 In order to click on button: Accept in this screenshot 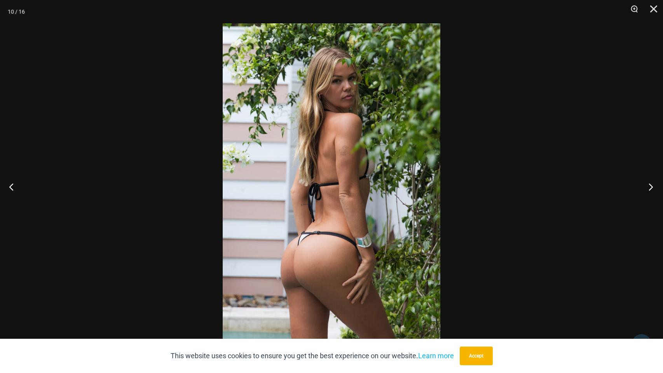, I will do `click(476, 356)`.